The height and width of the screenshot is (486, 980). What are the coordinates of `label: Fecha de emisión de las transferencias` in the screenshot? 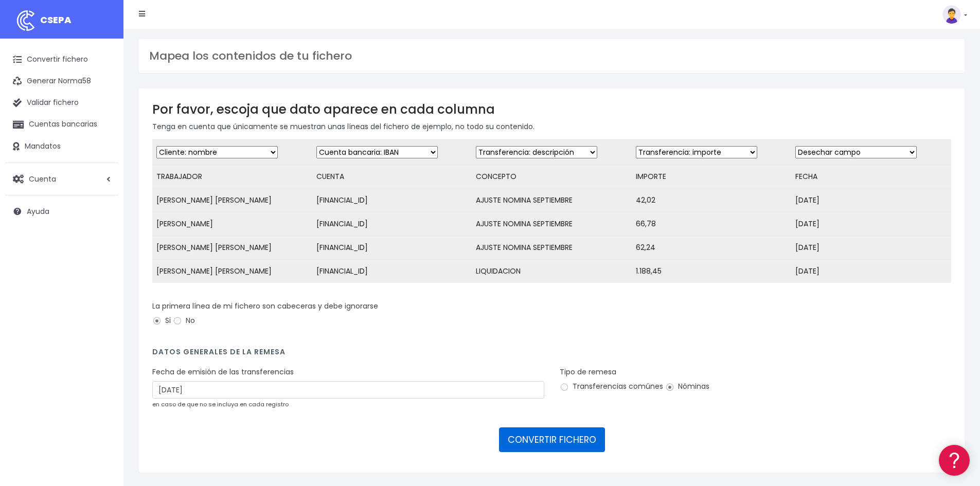 It's located at (222, 372).